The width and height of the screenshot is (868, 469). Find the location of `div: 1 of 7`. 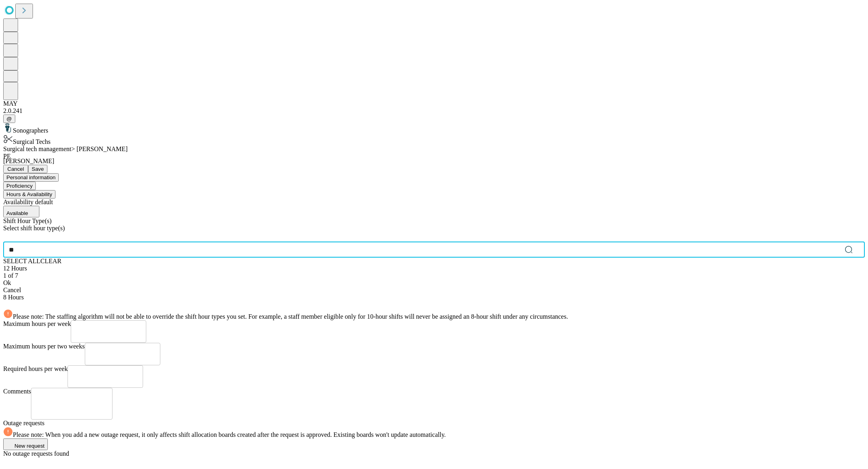

div: 1 of 7 is located at coordinates (434, 275).